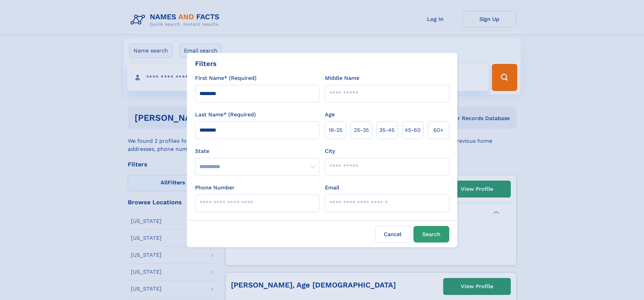  I want to click on label: City, so click(330, 151).